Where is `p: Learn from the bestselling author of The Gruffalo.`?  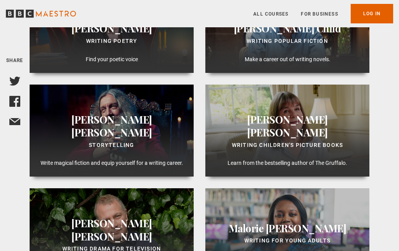 p: Learn from the bestselling author of The Gruffalo. is located at coordinates (287, 163).